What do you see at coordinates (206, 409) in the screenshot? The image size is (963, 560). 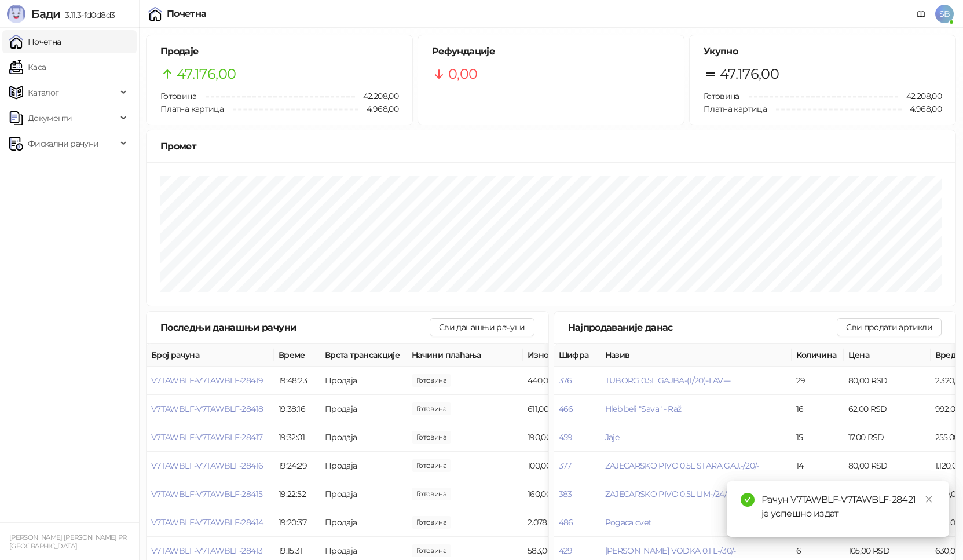 I see `span: V7TAWBLF-V7TAWBLF-28418` at bounding box center [206, 409].